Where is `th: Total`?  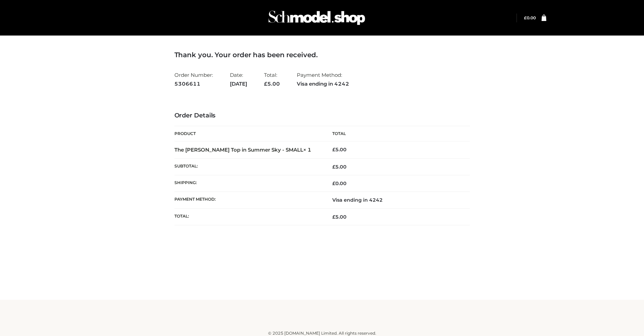 th: Total is located at coordinates (396, 133).